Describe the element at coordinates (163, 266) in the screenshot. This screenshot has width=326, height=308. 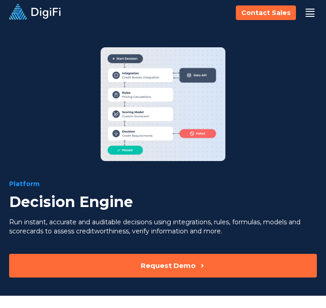
I see `button: Request Demo` at that location.